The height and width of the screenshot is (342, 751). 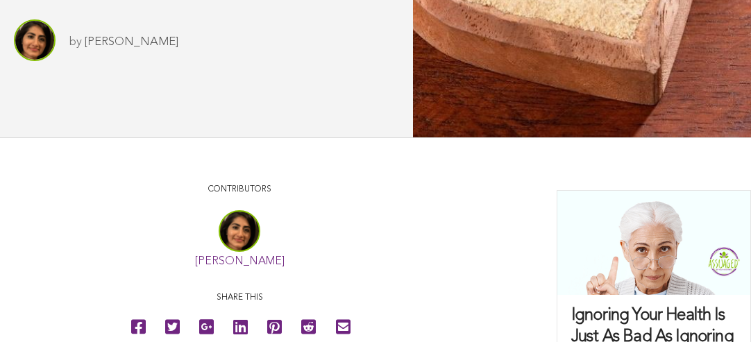 I want to click on p: Share this, so click(x=240, y=298).